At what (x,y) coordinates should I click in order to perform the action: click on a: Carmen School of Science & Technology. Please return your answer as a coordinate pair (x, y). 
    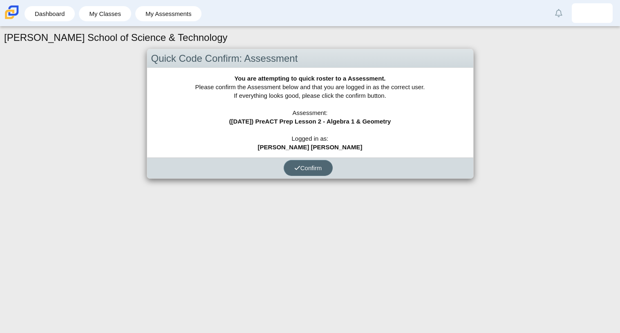
    Looking at the image, I should click on (12, 18).